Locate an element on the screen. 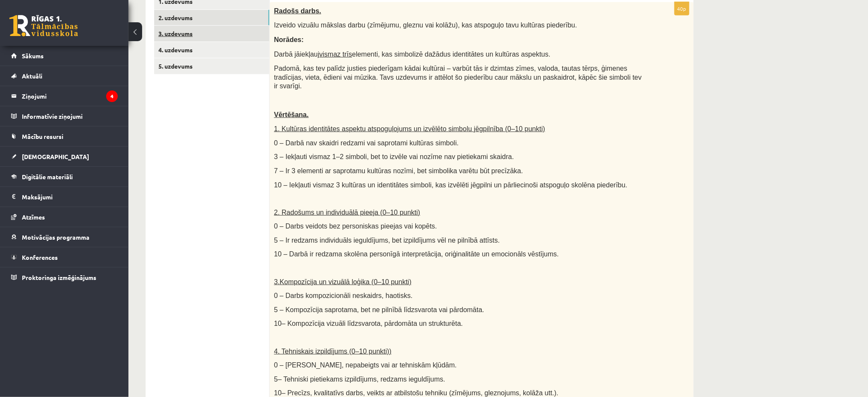 This screenshot has height=397, width=868. a: 2. uzdevums is located at coordinates (212, 18).